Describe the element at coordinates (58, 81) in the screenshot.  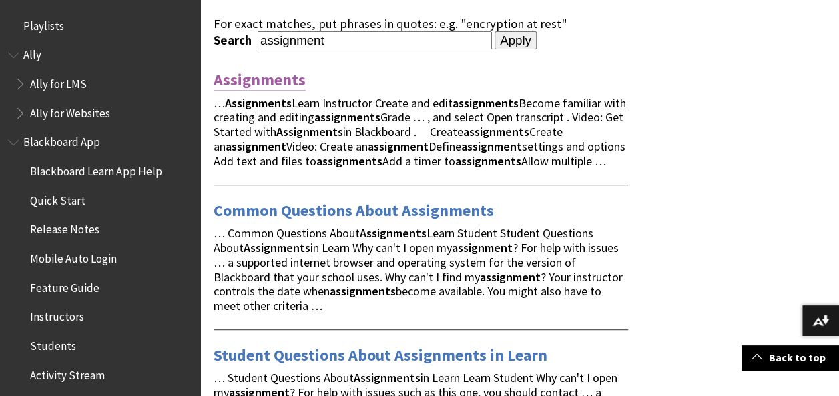
I see `span: Ally for LMS` at that location.